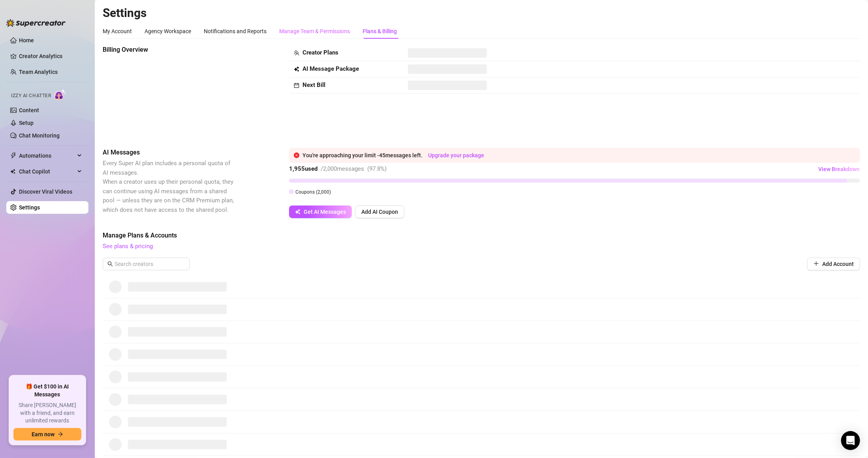 This screenshot has height=458, width=868. I want to click on strong: 1,955 used, so click(303, 168).